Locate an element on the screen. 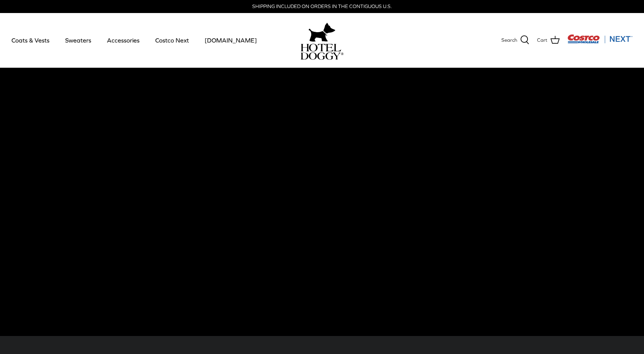 This screenshot has height=354, width=644. img: hoteldoggycom is located at coordinates (322, 52).